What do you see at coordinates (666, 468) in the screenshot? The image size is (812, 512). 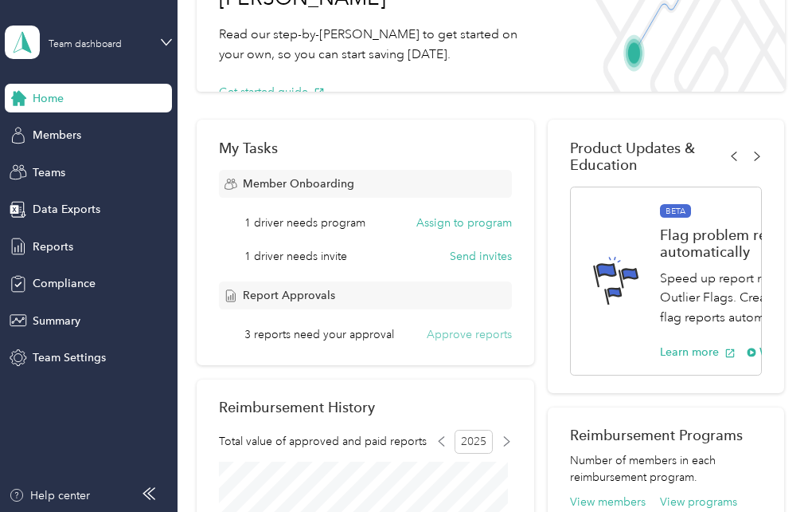 I see `p: Number of members in each reimbursement program.` at bounding box center [666, 468].